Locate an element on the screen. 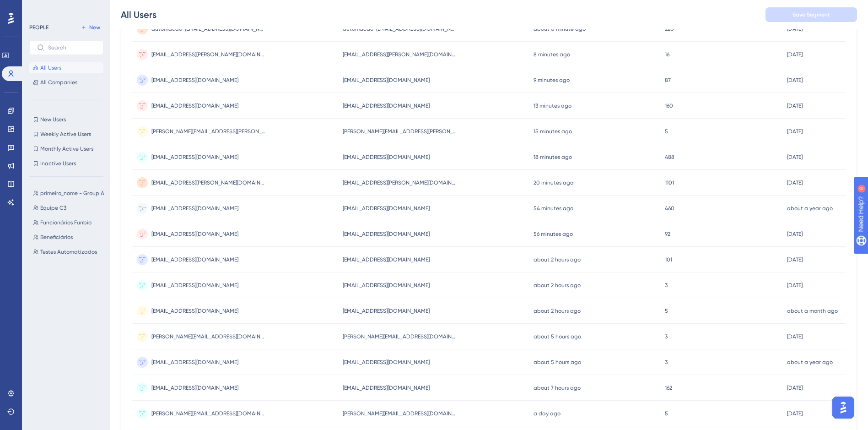 The image size is (868, 430). button: New is located at coordinates (90, 28).